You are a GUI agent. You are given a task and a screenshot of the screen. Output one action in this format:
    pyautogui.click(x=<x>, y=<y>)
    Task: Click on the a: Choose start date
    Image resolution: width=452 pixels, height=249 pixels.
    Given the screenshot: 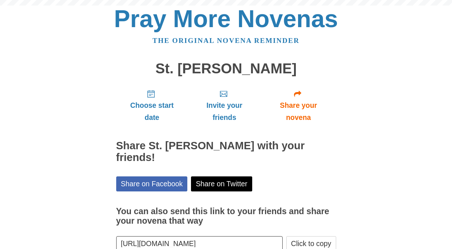 What is the action you would take?
    pyautogui.click(x=152, y=105)
    